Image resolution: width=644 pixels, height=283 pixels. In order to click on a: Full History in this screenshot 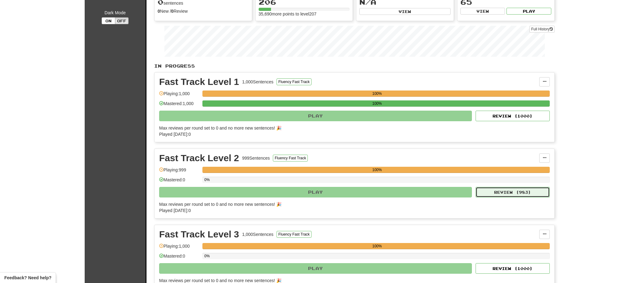, I will do `click(542, 29)`.